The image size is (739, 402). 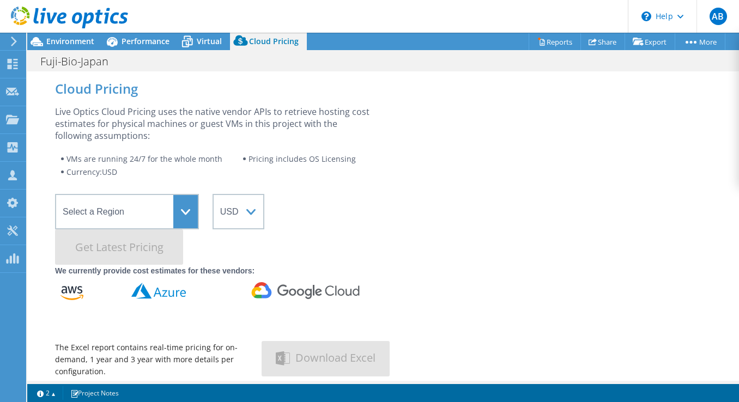 I want to click on a: Share, so click(x=603, y=41).